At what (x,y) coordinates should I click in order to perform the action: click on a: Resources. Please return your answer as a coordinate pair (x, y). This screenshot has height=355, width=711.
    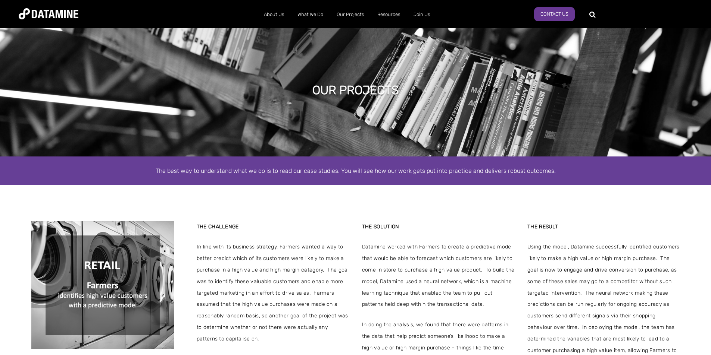
    Looking at the image, I should click on (388, 15).